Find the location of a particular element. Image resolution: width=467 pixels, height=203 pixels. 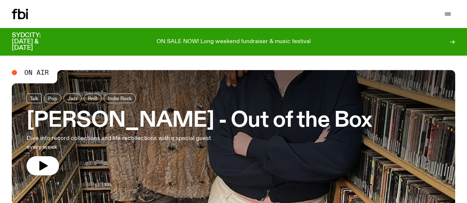

a: Pop is located at coordinates (52, 99).